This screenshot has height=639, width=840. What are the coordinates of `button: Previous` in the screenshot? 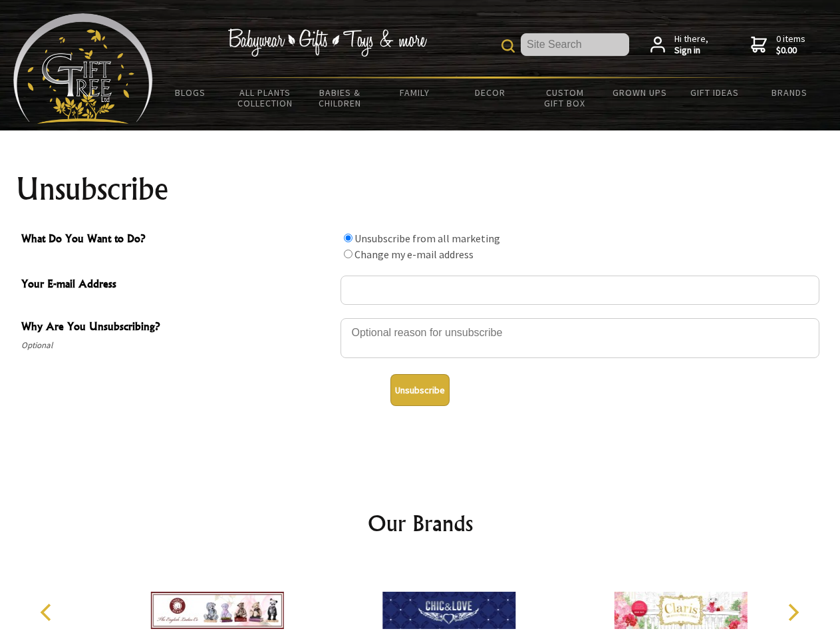 It's located at (48, 612).